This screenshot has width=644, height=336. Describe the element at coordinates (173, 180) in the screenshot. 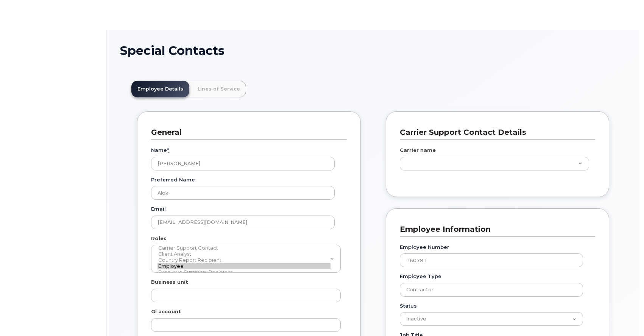

I see `label: Preferred Name` at that location.